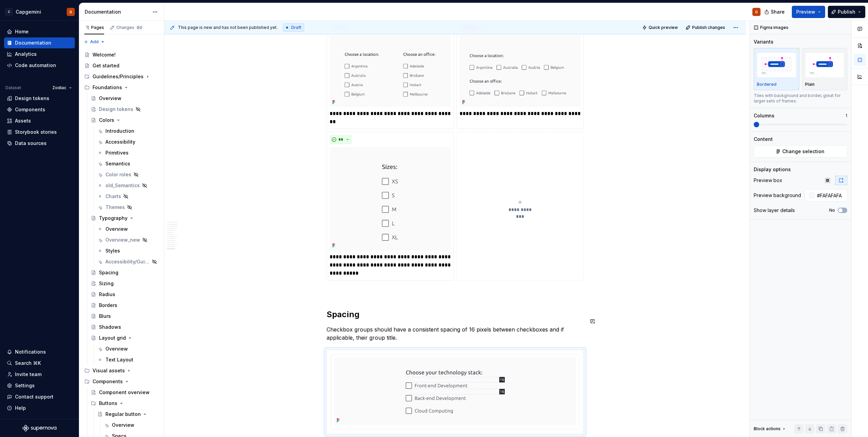  I want to click on p: 1, so click(846, 116).